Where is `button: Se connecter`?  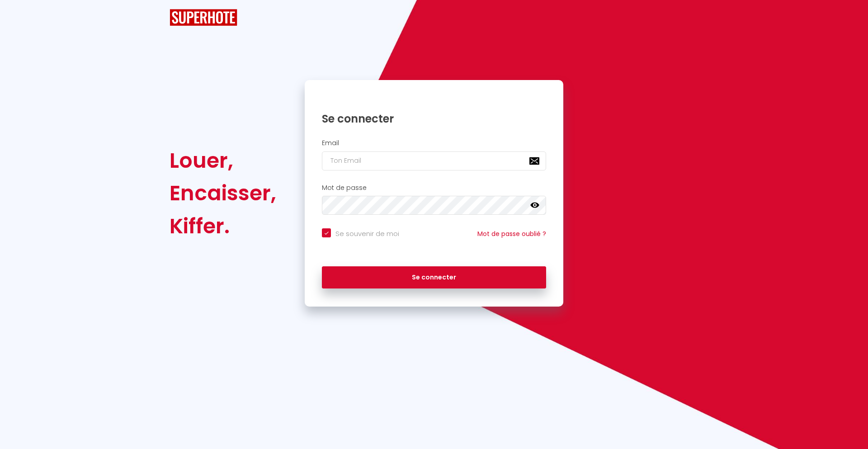 button: Se connecter is located at coordinates (434, 278).